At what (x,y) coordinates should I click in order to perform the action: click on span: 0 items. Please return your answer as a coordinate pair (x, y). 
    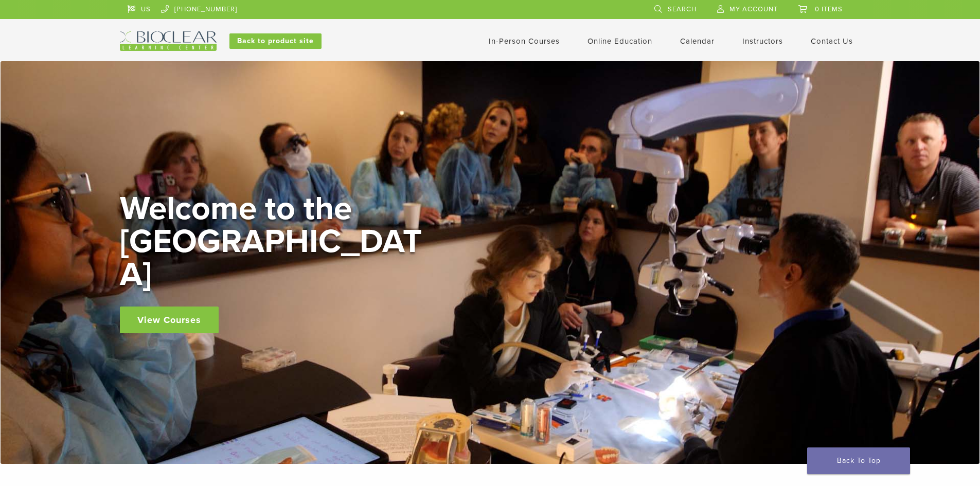
    Looking at the image, I should click on (829, 9).